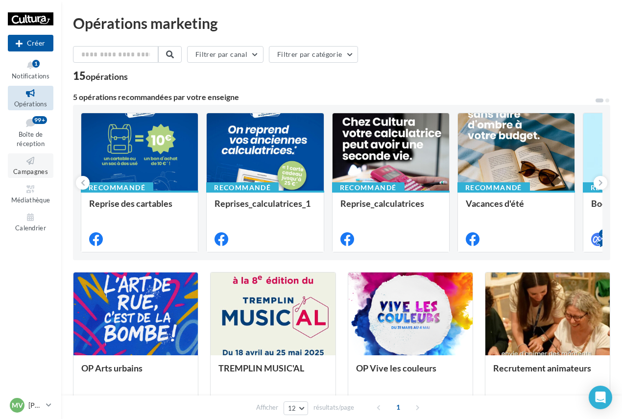 Image resolution: width=622 pixels, height=419 pixels. What do you see at coordinates (30, 43) in the screenshot?
I see `div: Nouvelle campagne` at bounding box center [30, 43].